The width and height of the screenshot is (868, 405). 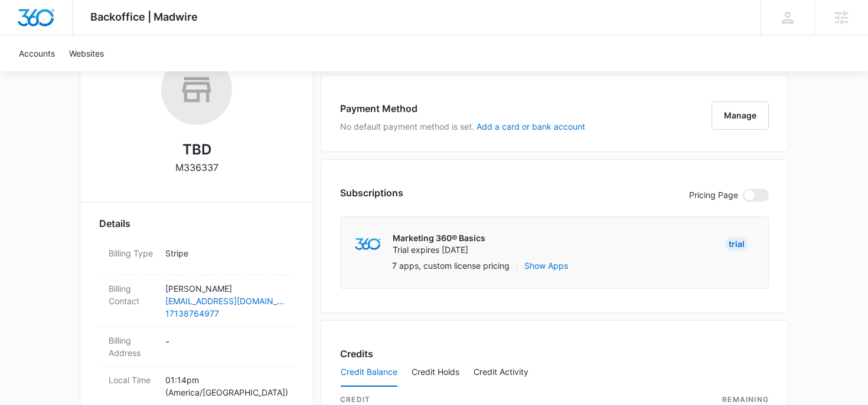 I want to click on p: Marketing 360® Basics, so click(x=439, y=239).